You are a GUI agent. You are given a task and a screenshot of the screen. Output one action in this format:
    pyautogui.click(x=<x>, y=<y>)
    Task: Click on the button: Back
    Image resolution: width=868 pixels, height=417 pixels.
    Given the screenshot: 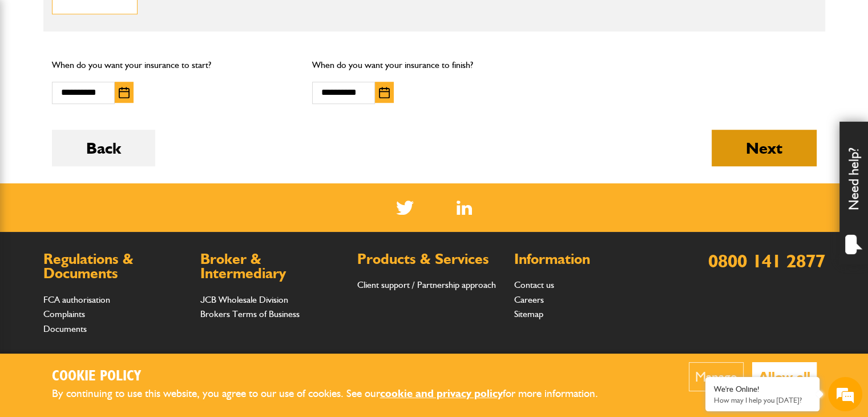 What is the action you would take?
    pyautogui.click(x=103, y=147)
    